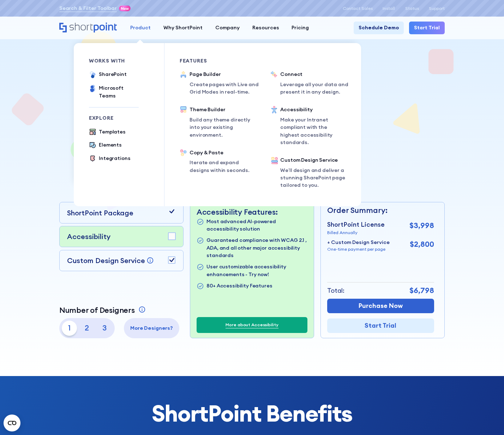 Image resolution: width=504 pixels, height=435 pixels. I want to click on p: ShortPoint License, so click(356, 225).